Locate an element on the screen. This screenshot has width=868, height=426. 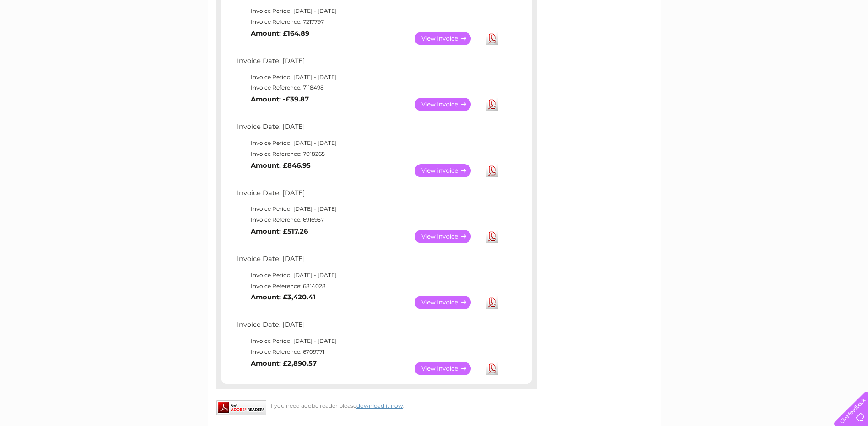
a: Telecoms is located at coordinates (769, 42).